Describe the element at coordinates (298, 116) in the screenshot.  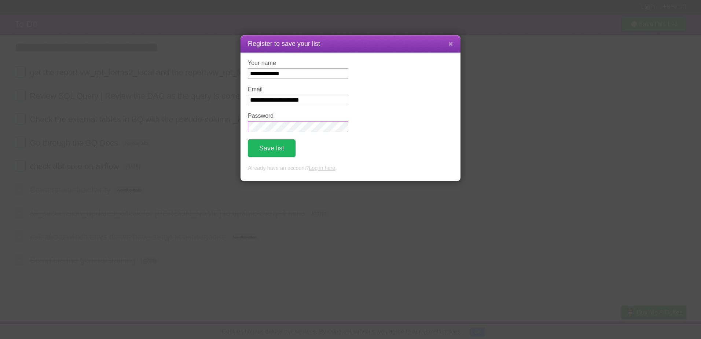
I see `label: Password` at that location.